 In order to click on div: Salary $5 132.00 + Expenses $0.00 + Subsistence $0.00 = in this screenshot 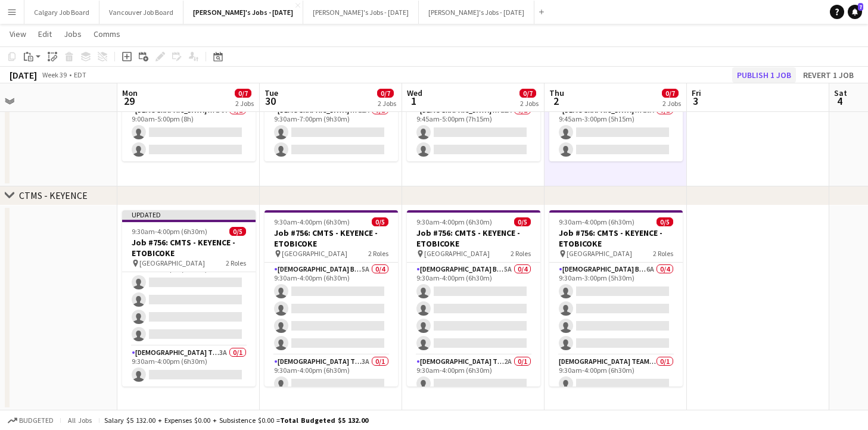, I will do `click(236, 420)`.